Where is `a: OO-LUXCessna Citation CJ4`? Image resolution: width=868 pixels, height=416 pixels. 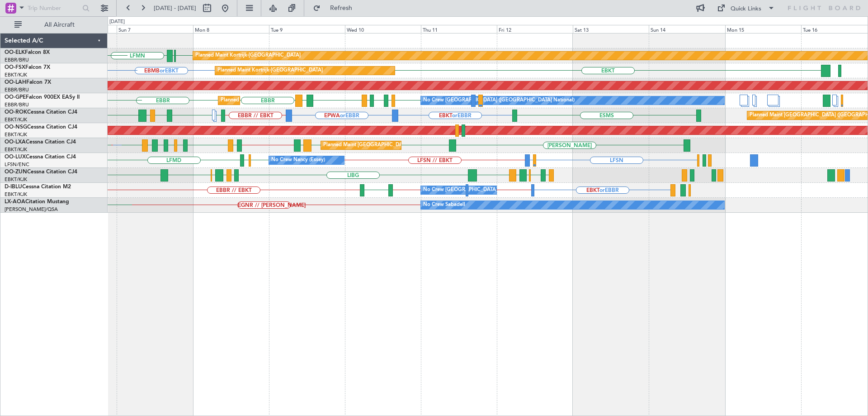 a: OO-LUXCessna Citation CJ4 is located at coordinates (40, 157).